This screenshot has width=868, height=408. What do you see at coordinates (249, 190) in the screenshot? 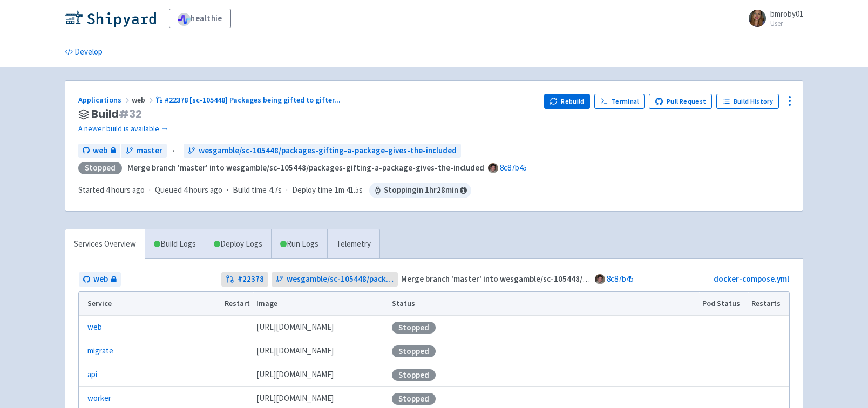
I see `span: Build time` at bounding box center [249, 190].